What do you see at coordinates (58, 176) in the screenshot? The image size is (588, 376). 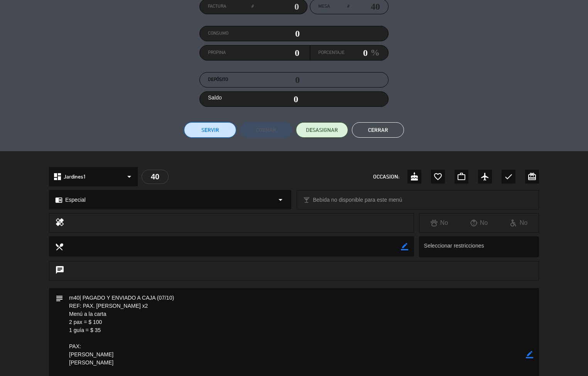 I see `i: dashboard` at bounding box center [58, 176].